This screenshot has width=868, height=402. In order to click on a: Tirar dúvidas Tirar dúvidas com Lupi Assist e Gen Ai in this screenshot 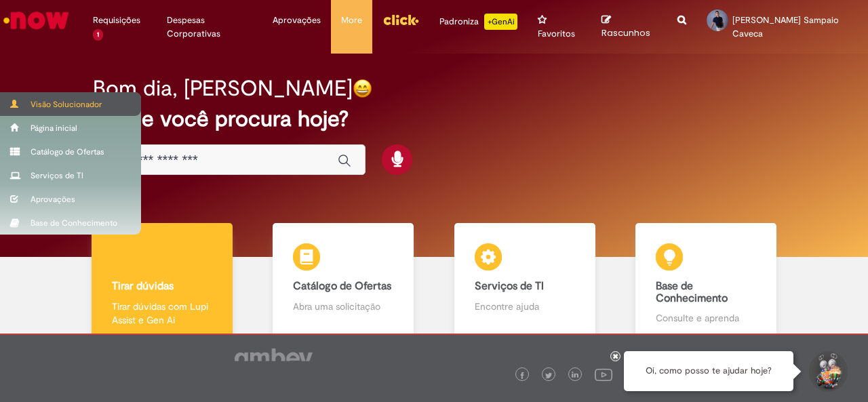, I will do `click(162, 281)`.